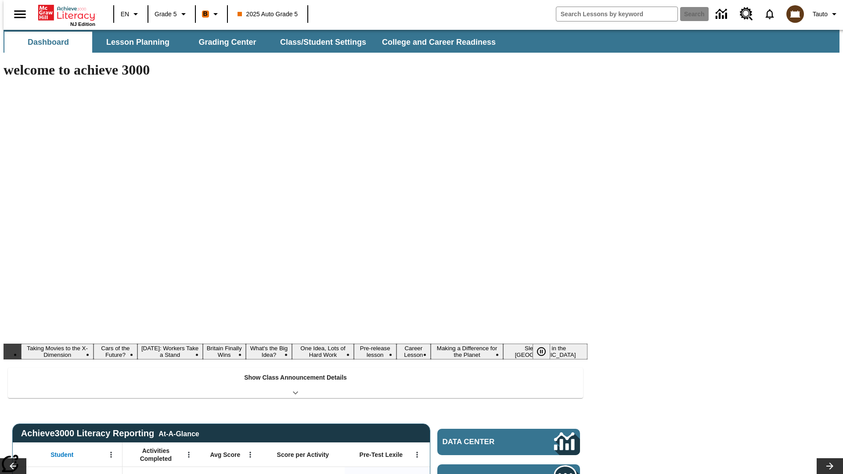 The height and width of the screenshot is (474, 843). What do you see at coordinates (323, 352) in the screenshot?
I see `button: Slide 6 One Idea, Lots of Hard Work` at bounding box center [323, 352].